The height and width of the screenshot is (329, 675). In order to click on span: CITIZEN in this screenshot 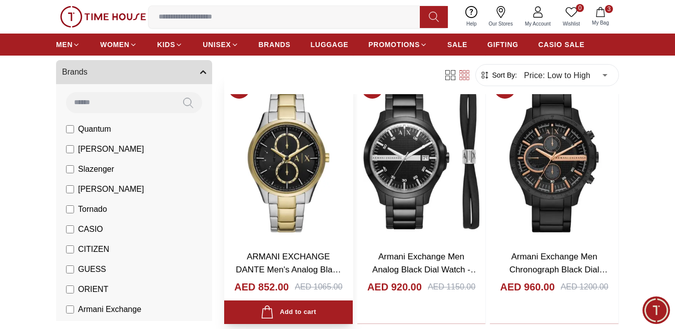, I will do `click(94, 249)`.